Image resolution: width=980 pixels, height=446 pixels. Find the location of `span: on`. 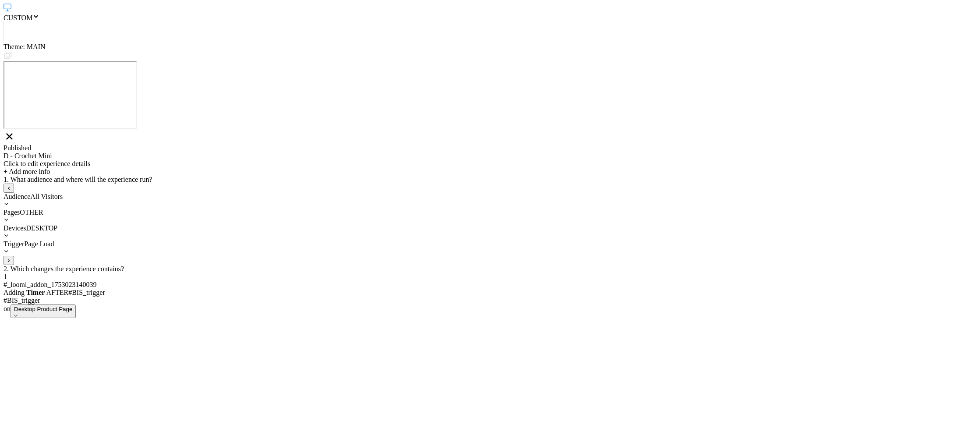

span: on is located at coordinates (7, 309).